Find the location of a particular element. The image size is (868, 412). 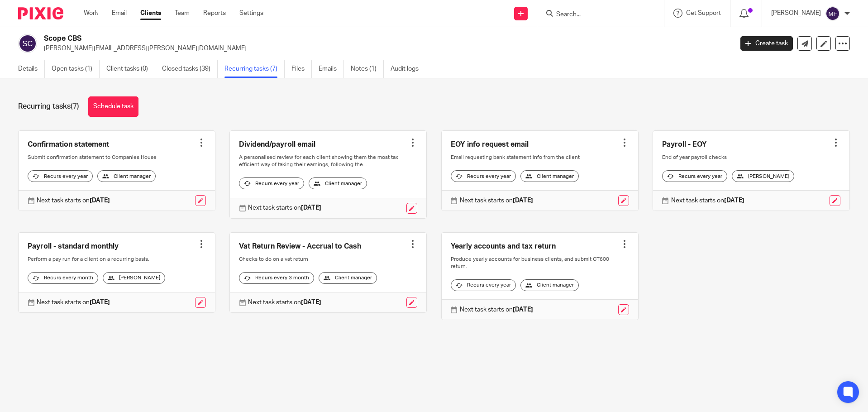

a: Reports is located at coordinates (214, 13).